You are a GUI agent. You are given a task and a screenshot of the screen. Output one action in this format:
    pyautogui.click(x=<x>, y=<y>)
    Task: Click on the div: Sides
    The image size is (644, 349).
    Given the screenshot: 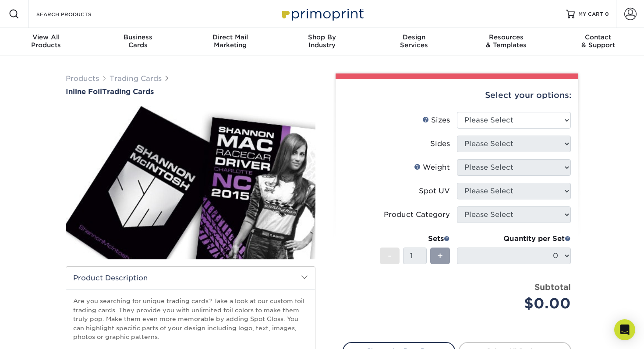 What is the action you would take?
    pyautogui.click(x=440, y=144)
    